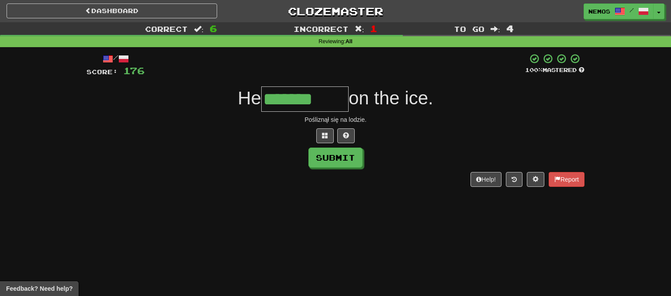 This screenshot has height=296, width=671. I want to click on span: 4, so click(510, 28).